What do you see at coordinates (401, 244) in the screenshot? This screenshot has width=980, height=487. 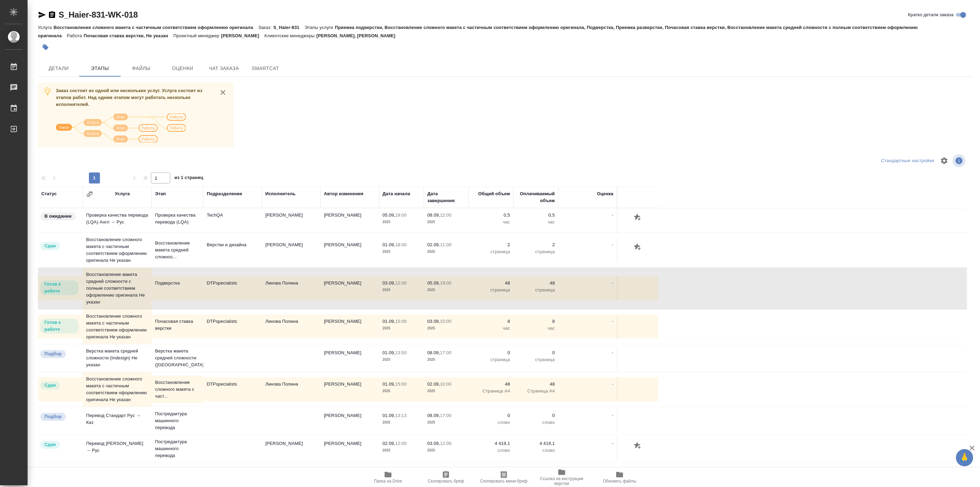 I see `p: 18:00` at bounding box center [401, 244].